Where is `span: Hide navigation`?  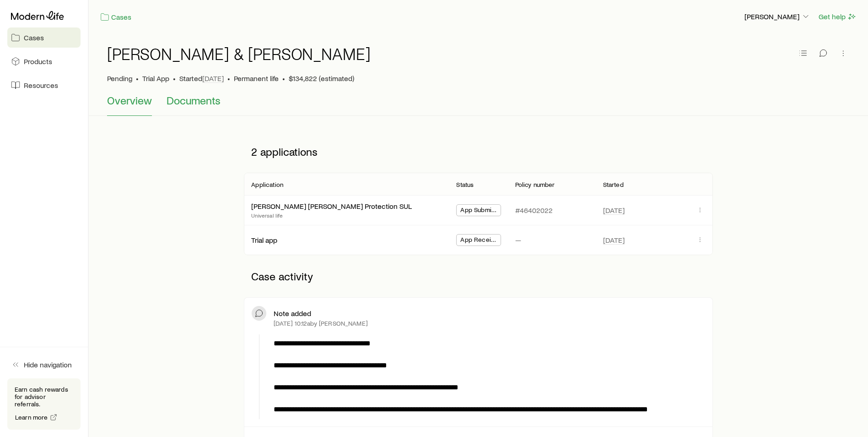
span: Hide navigation is located at coordinates (47, 364).